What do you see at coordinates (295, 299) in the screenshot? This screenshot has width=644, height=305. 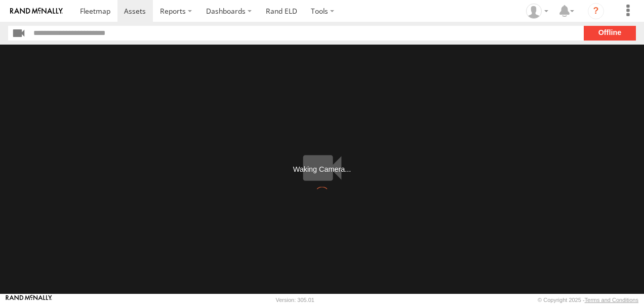 I see `div: Version: 305.01` at bounding box center [295, 299].